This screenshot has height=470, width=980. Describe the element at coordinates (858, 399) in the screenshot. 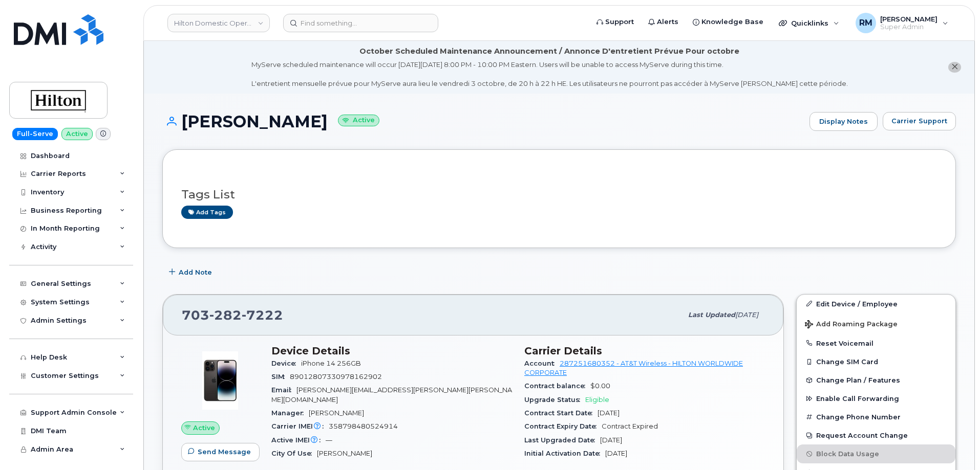

I see `span: Enable Call Forwarding` at that location.